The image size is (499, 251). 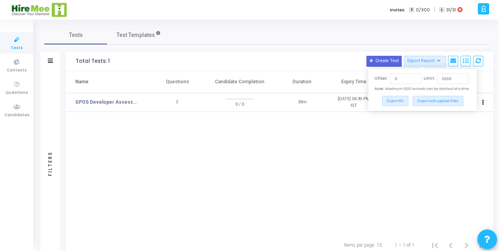 What do you see at coordinates (423, 10) in the screenshot?
I see `span: 0/300` at bounding box center [423, 10].